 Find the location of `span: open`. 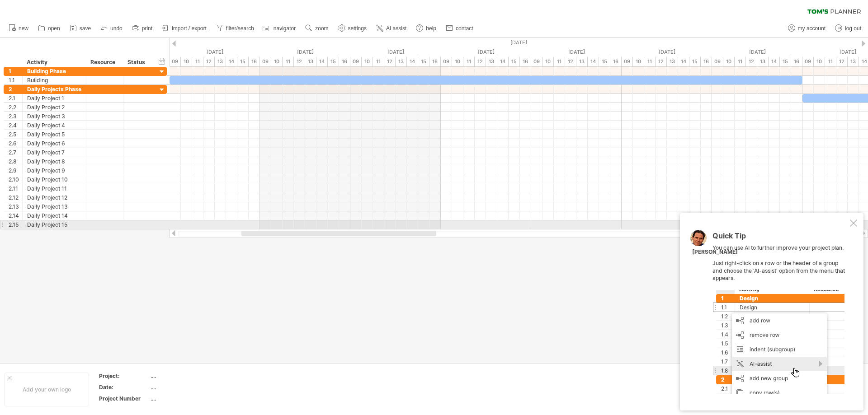

span: open is located at coordinates (54, 28).